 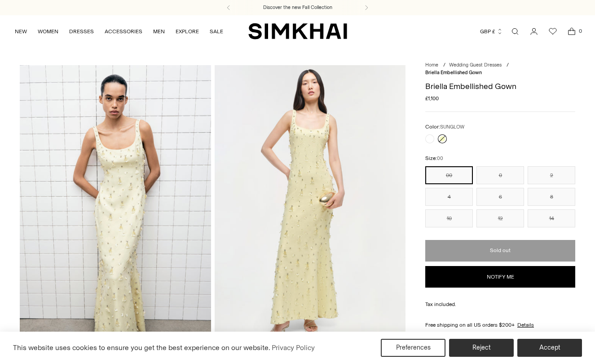 I want to click on button: GBP £, so click(x=491, y=32).